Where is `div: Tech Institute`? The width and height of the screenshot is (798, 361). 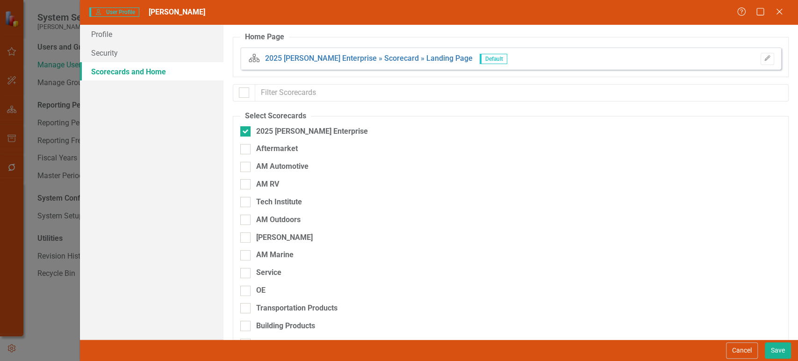 div: Tech Institute is located at coordinates (279, 202).